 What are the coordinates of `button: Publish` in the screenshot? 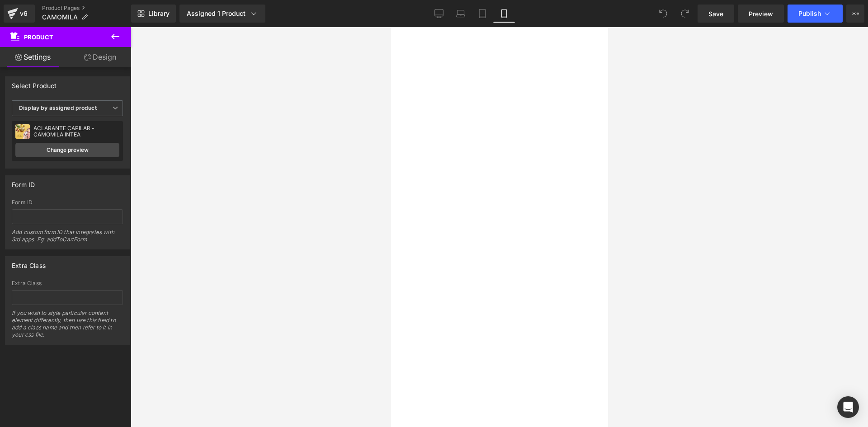 It's located at (815, 13).